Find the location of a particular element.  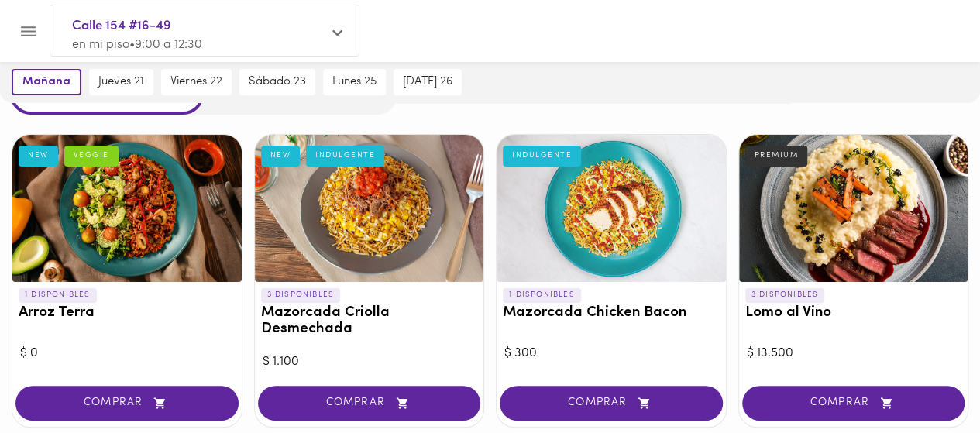

div: $ 1.100 is located at coordinates (369, 362).